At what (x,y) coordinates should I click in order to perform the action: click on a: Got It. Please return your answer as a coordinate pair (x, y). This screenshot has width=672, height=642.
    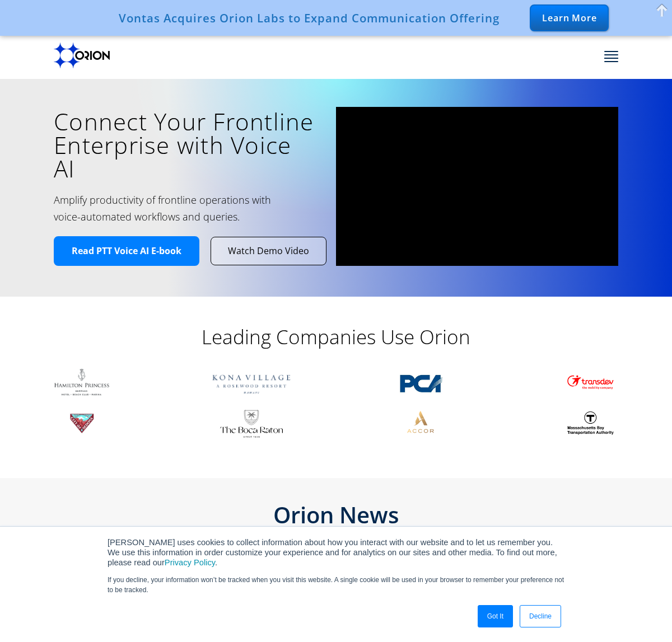
    Looking at the image, I should click on (495, 617).